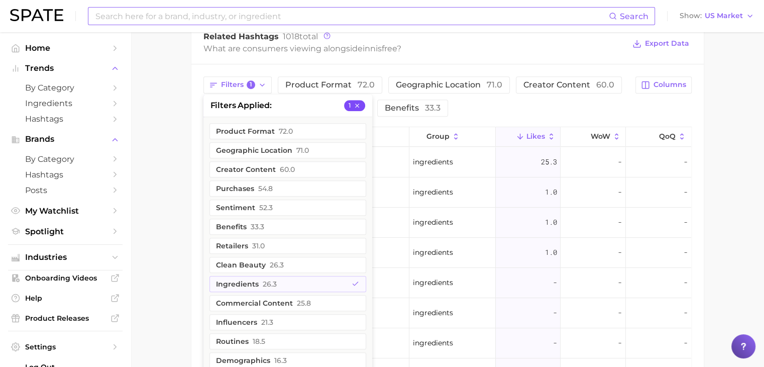 The width and height of the screenshot is (764, 367). Describe the element at coordinates (65, 278) in the screenshot. I see `a: Onboarding Videos` at that location.